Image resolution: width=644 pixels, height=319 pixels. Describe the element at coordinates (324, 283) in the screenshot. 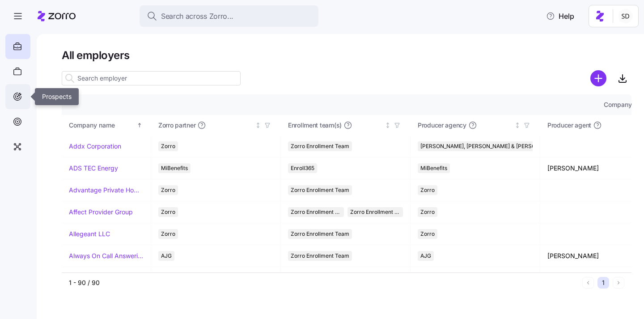

I see `div: 1 - 90 / 90` at that location.